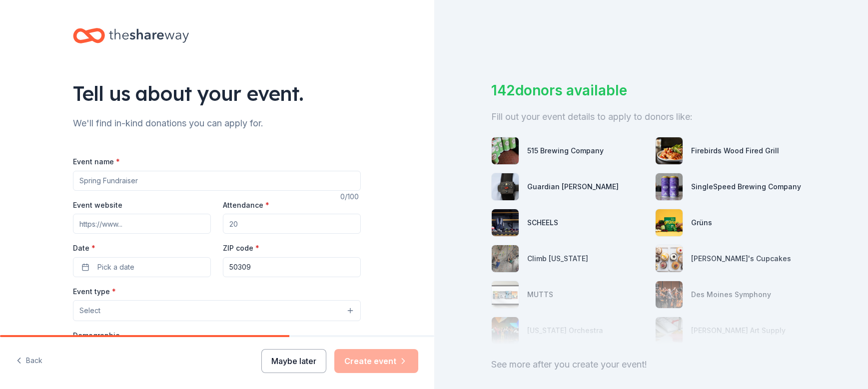 The width and height of the screenshot is (868, 389). Describe the element at coordinates (746, 187) in the screenshot. I see `div: SingleSpeed Brewing Company` at that location.